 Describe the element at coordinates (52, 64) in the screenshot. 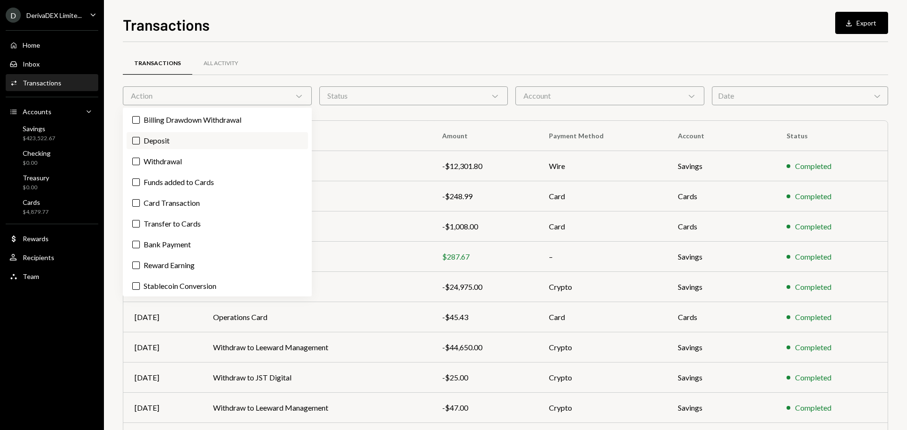

I see `a: Inbox` at that location.